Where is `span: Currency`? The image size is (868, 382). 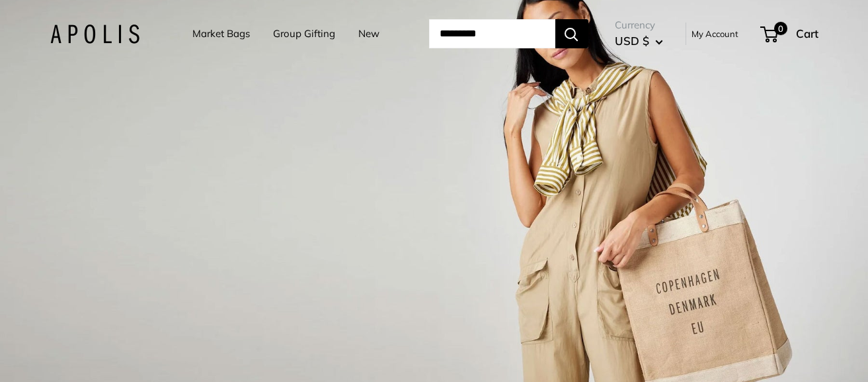
span: Currency is located at coordinates (639, 25).